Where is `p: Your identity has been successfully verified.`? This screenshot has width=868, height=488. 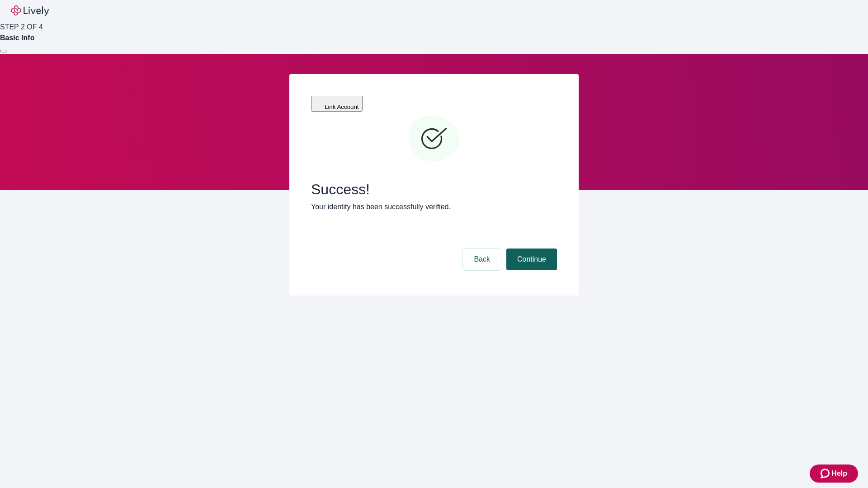
p: Your identity has been successfully verified. is located at coordinates (434, 207).